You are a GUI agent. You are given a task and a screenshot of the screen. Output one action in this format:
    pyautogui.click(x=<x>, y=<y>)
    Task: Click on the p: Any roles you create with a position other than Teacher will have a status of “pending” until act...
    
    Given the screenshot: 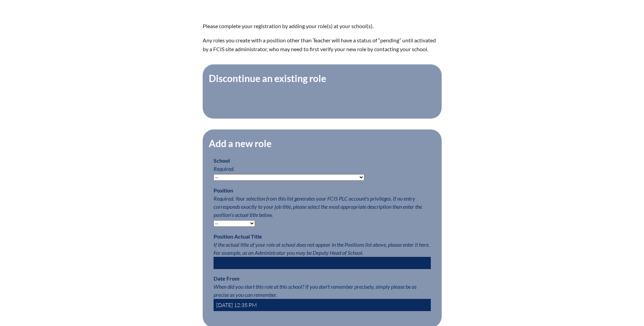 What is the action you would take?
    pyautogui.click(x=322, y=45)
    